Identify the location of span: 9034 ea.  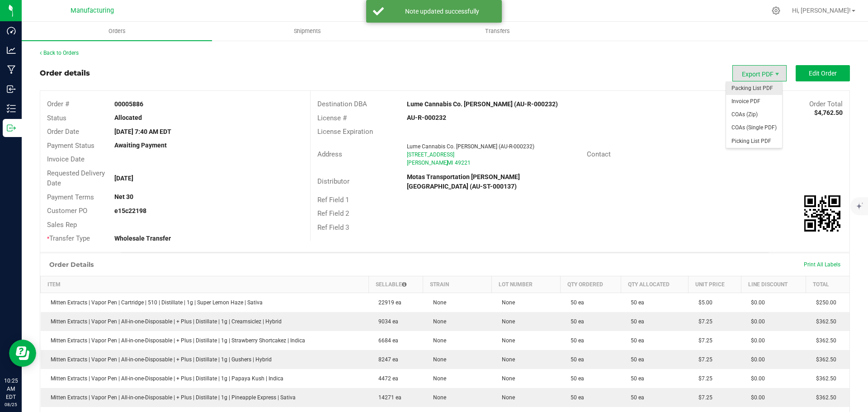
(386, 321).